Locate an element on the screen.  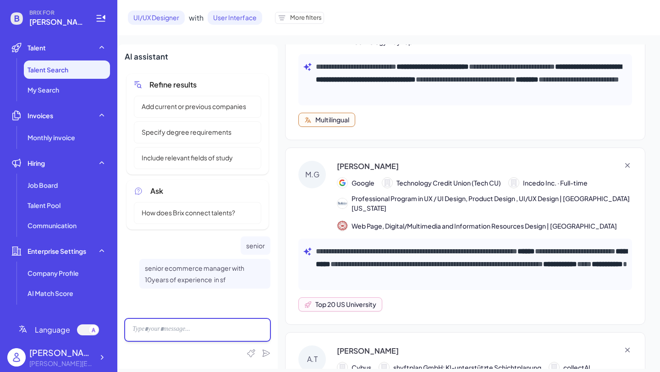
span: monica@joinbrix.com is located at coordinates (57, 22).